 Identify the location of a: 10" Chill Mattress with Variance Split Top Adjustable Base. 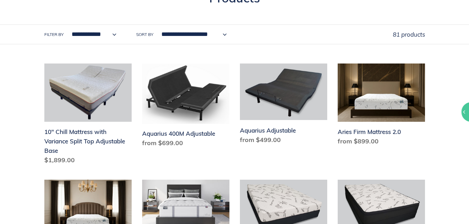
(88, 116).